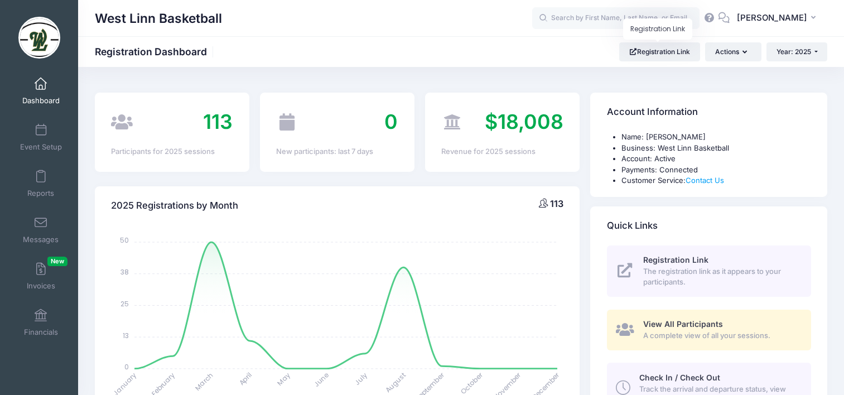 Image resolution: width=844 pixels, height=395 pixels. What do you see at coordinates (391, 122) in the screenshot?
I see `span: 0` at bounding box center [391, 122].